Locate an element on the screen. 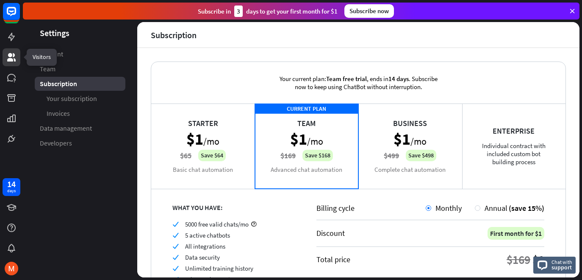 This screenshot has width=582, height=280. span: support is located at coordinates (562, 267).